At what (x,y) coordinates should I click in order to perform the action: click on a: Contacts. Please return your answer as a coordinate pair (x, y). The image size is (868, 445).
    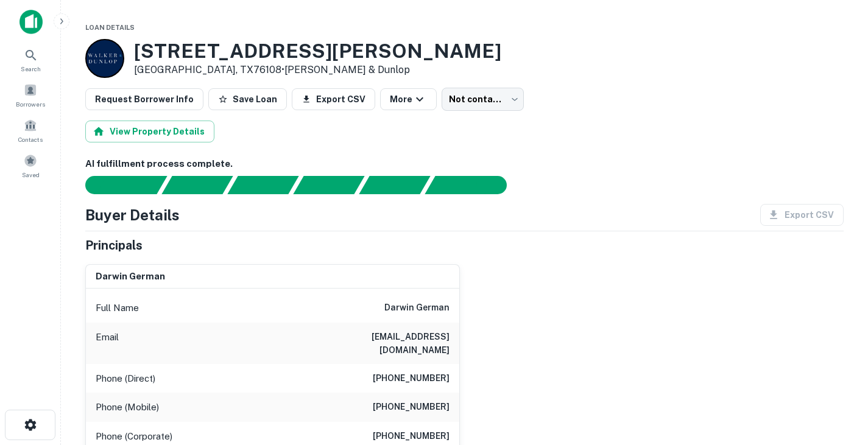
    Looking at the image, I should click on (31, 130).